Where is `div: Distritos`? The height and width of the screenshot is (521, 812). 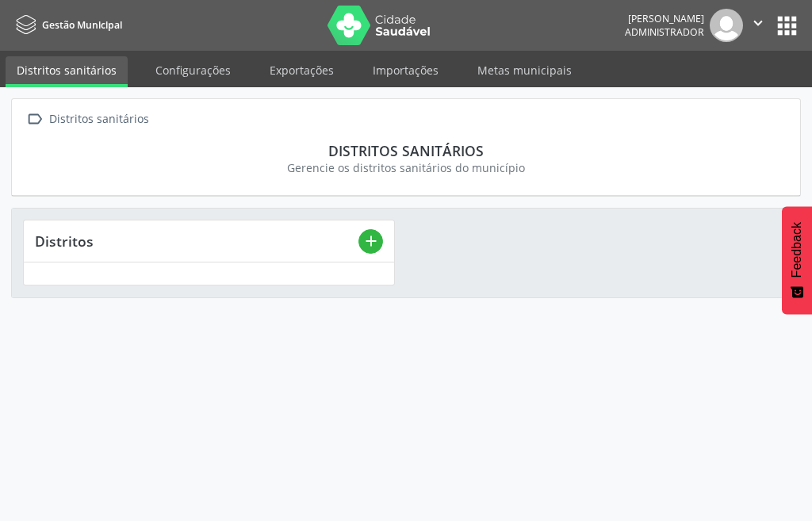 div: Distritos is located at coordinates (197, 241).